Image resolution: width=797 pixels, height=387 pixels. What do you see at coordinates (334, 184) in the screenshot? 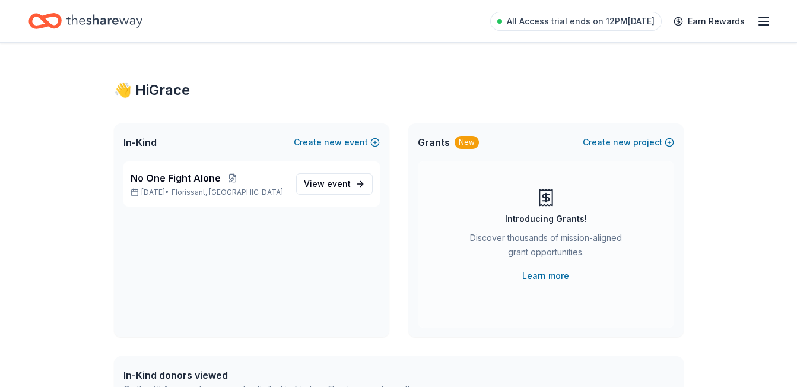
I see `a: View event` at bounding box center [334, 184].